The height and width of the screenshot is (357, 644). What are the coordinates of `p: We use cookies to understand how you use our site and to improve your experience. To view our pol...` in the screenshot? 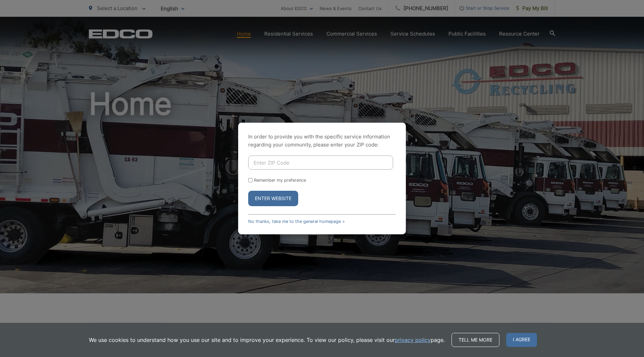 It's located at (266, 340).